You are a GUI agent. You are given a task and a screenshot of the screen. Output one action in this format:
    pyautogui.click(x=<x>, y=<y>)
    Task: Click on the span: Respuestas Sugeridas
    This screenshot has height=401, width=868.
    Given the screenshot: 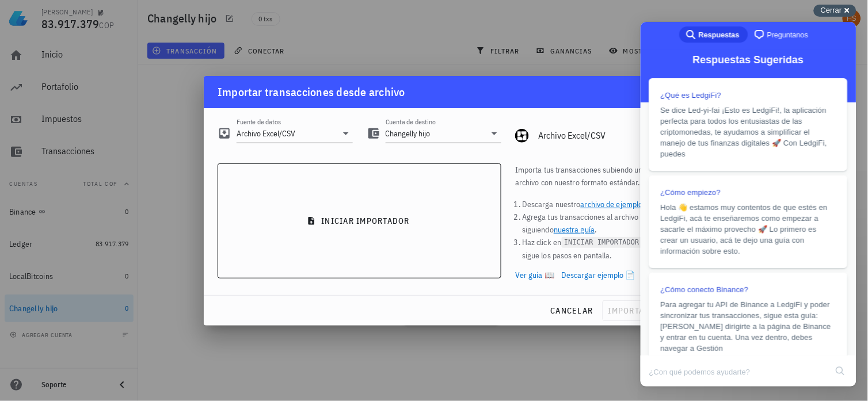 What is the action you would take?
    pyautogui.click(x=108, y=38)
    